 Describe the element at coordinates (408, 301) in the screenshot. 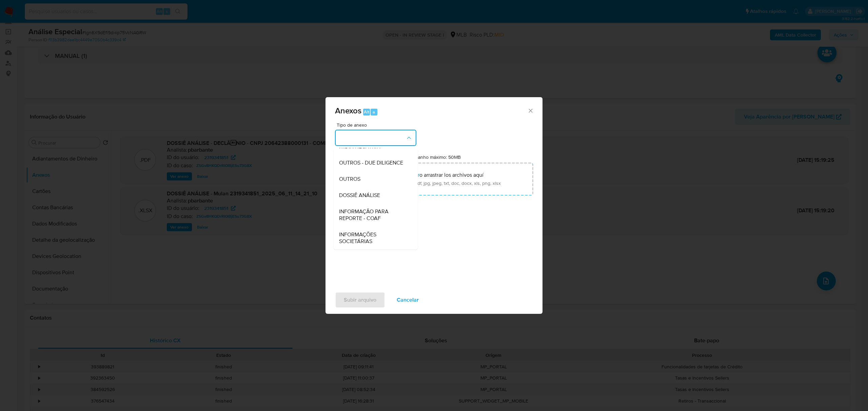

I see `span: Cancelar` at that location.